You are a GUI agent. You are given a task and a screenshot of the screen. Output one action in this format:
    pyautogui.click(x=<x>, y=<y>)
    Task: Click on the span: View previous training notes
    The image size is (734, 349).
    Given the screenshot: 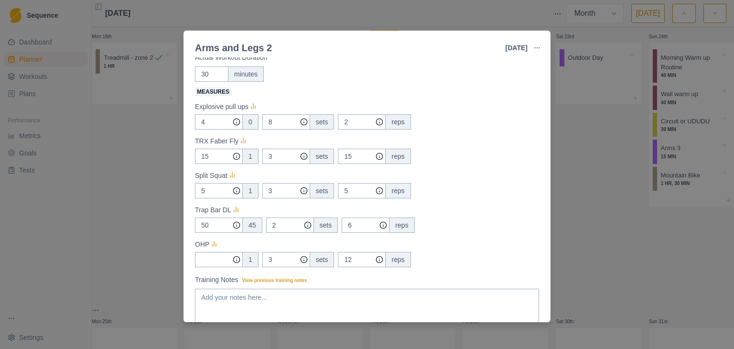 What is the action you would take?
    pyautogui.click(x=275, y=280)
    